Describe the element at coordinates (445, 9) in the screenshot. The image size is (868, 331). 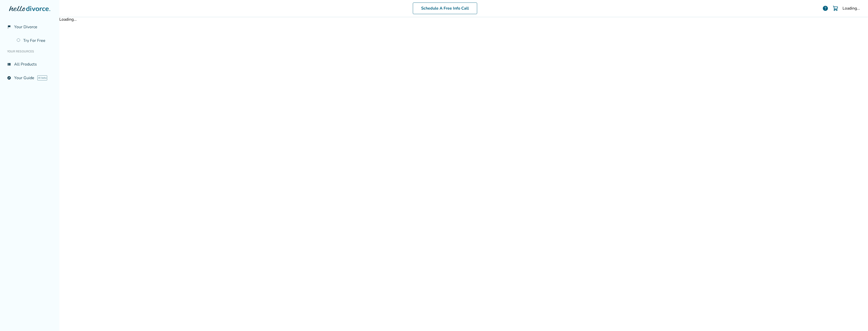
I see `a: Schedule A Free Info Call` at that location.